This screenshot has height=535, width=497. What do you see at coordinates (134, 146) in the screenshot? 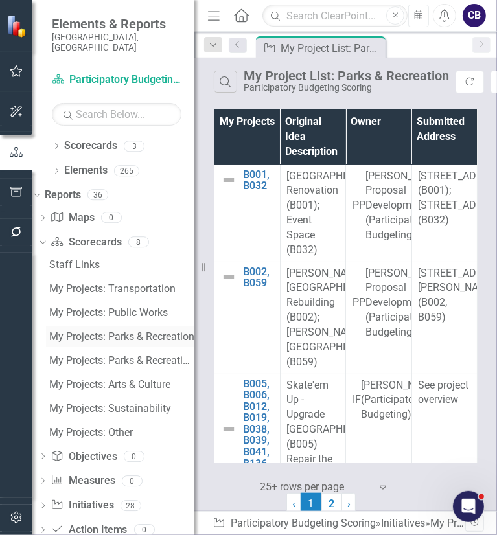
I see `div: 3` at bounding box center [134, 146].